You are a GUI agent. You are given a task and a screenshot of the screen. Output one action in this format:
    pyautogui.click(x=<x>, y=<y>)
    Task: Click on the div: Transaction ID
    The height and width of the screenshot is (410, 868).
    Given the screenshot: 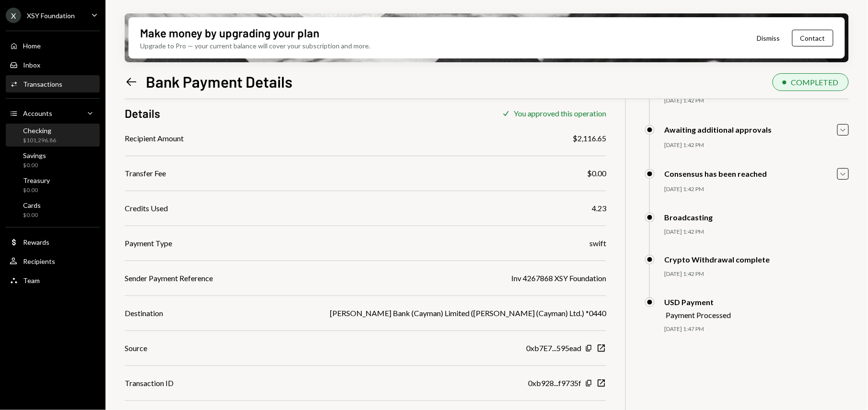 What is the action you would take?
    pyautogui.click(x=149, y=383)
    